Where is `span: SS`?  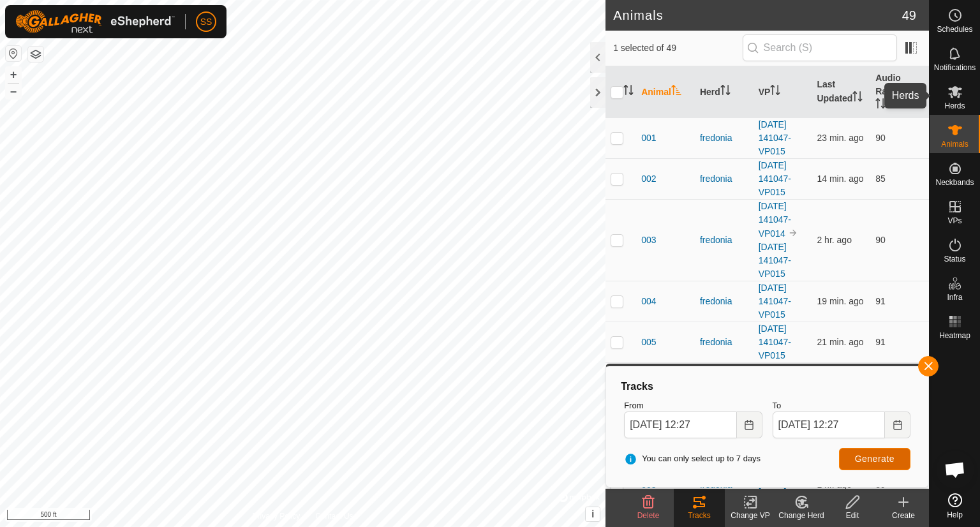 span: SS is located at coordinates (207, 22).